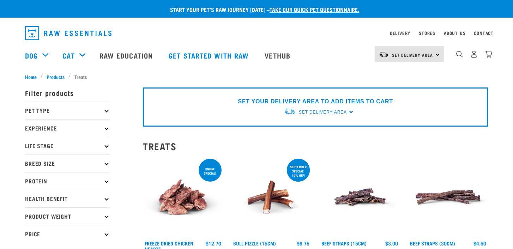 Image resolution: width=513 pixels, height=249 pixels. What do you see at coordinates (31, 77) in the screenshot?
I see `span: Home` at bounding box center [31, 77].